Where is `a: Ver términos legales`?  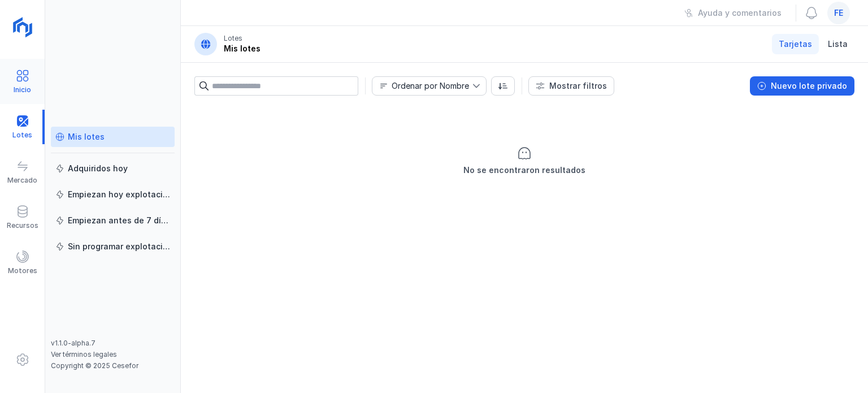 a: Ver términos legales is located at coordinates (84, 354).